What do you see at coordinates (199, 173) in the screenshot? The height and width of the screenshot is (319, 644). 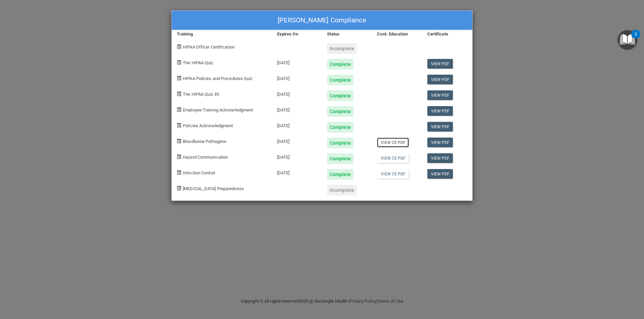 I see `span: Infection Control` at bounding box center [199, 173].